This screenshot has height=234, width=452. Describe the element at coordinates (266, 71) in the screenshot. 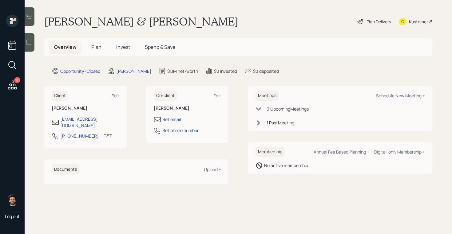

I see `div: $0 deposited` at that location.